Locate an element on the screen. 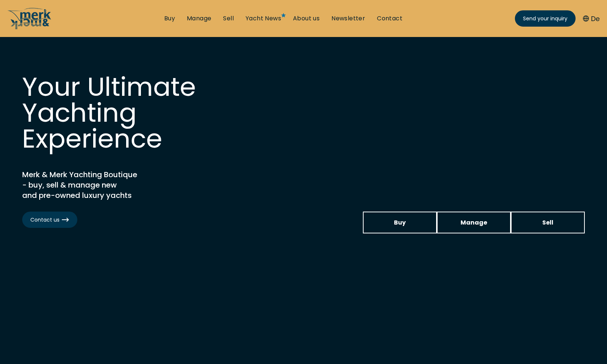  button: De is located at coordinates (591, 18).